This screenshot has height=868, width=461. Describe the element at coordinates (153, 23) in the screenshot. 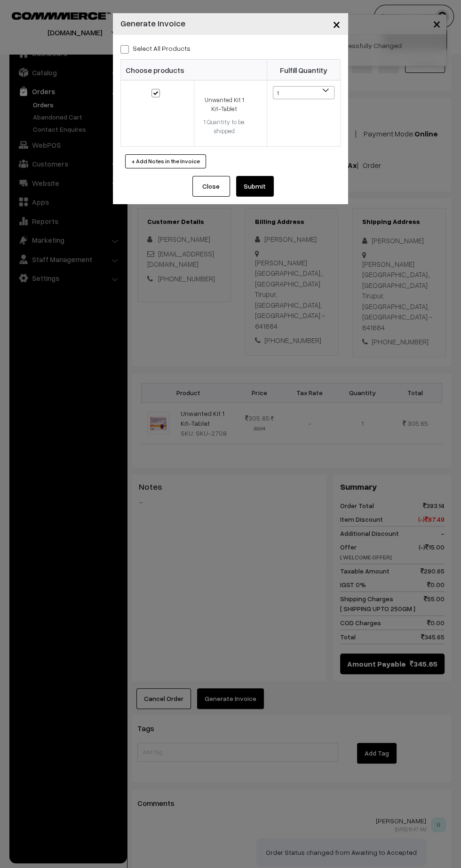

I see `h4: Generate Invoice` at that location.